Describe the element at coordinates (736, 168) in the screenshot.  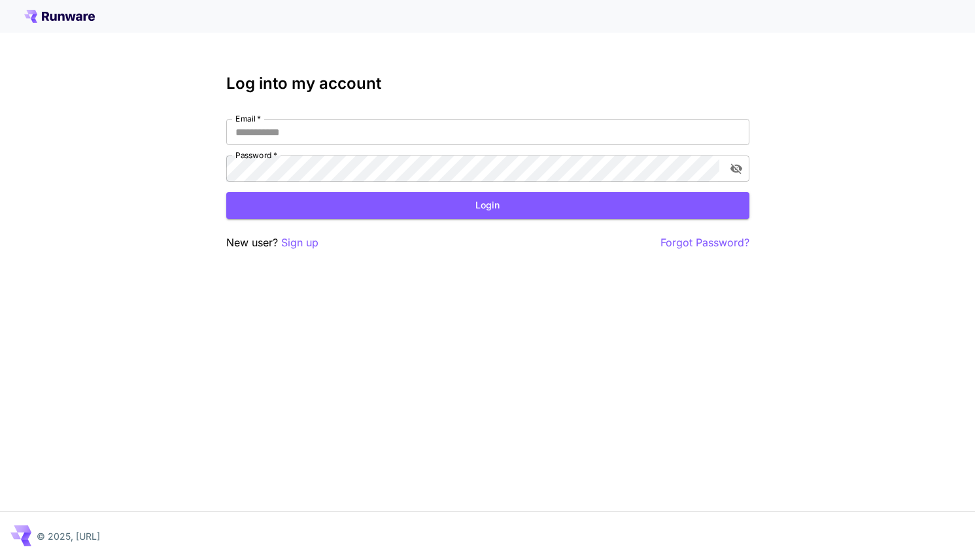
I see `button: toggle password visibility` at that location.